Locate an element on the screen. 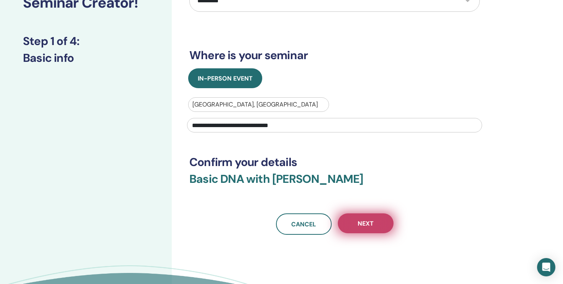 This screenshot has height=284, width=563. h3: Step 1 of 4 : is located at coordinates (86, 41).